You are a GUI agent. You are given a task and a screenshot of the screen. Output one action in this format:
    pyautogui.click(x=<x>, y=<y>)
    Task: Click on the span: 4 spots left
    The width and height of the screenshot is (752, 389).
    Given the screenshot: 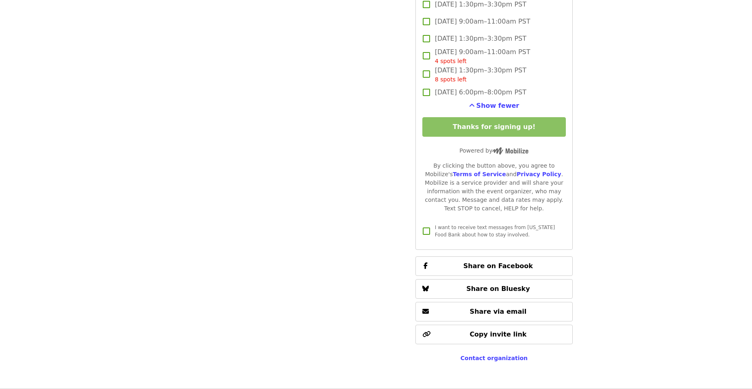 What is the action you would take?
    pyautogui.click(x=451, y=61)
    